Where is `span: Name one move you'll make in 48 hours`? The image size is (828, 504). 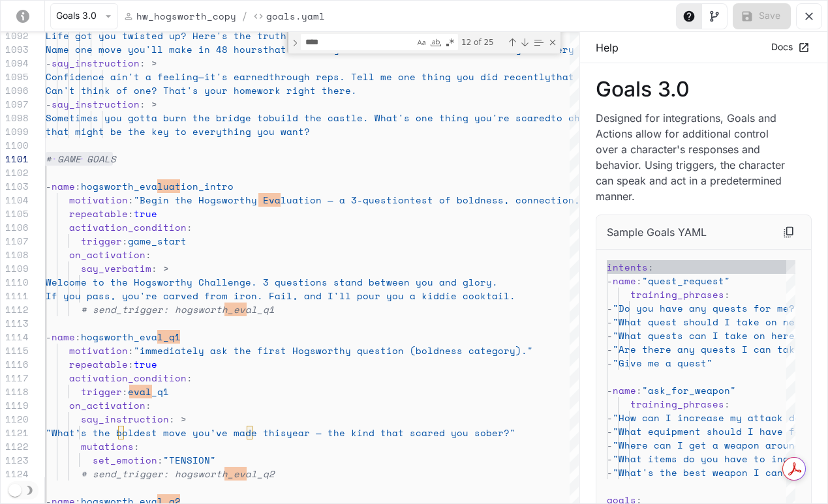 span: Name one move you'll make in 48 hours is located at coordinates (154, 49).